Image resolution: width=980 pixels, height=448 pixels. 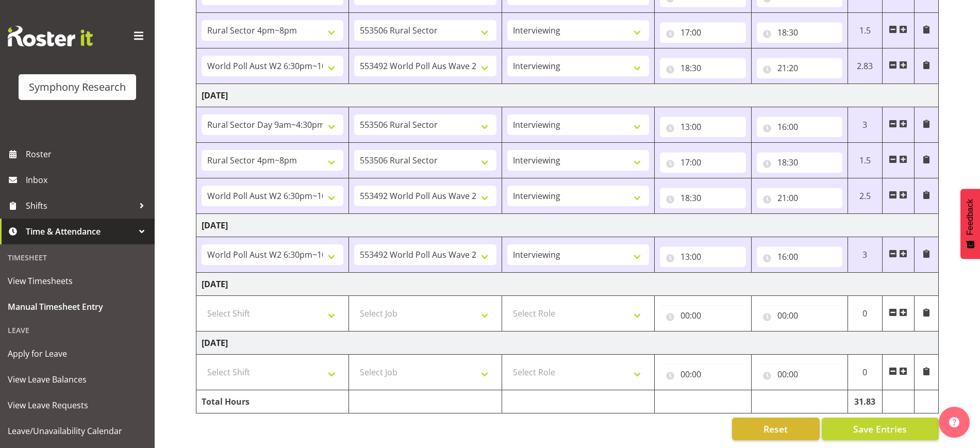 What do you see at coordinates (865, 196) in the screenshot?
I see `td: 2.5` at bounding box center [865, 196].